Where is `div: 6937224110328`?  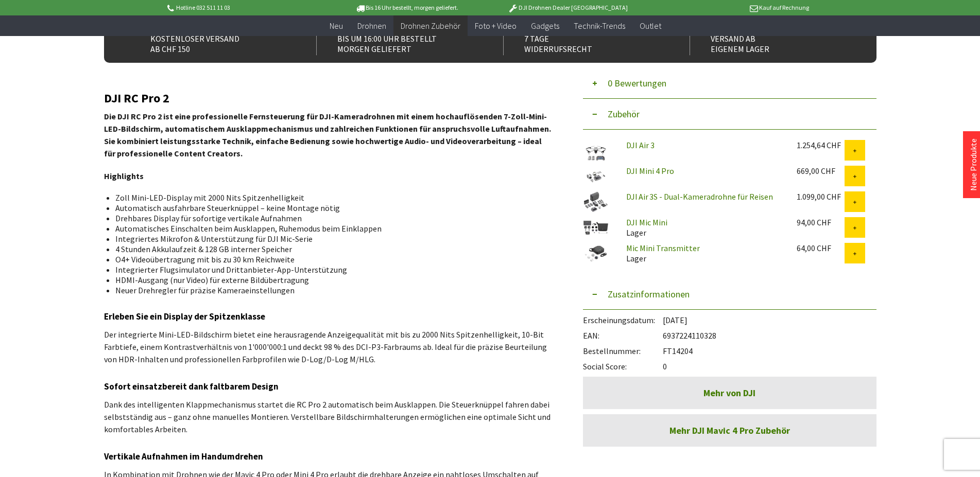
div: 6937224110328 is located at coordinates (730, 332).